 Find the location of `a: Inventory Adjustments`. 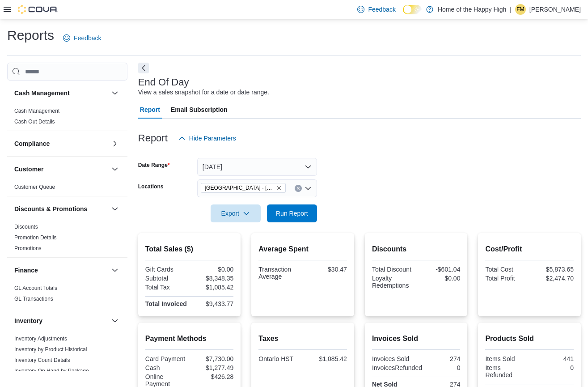

a: Inventory Adjustments is located at coordinates (40, 339).